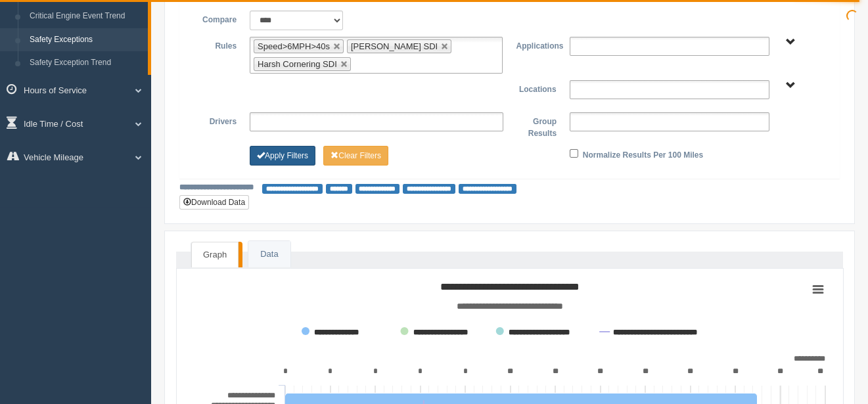 Image resolution: width=868 pixels, height=404 pixels. I want to click on span: Speed>6MPH>40s, so click(293, 46).